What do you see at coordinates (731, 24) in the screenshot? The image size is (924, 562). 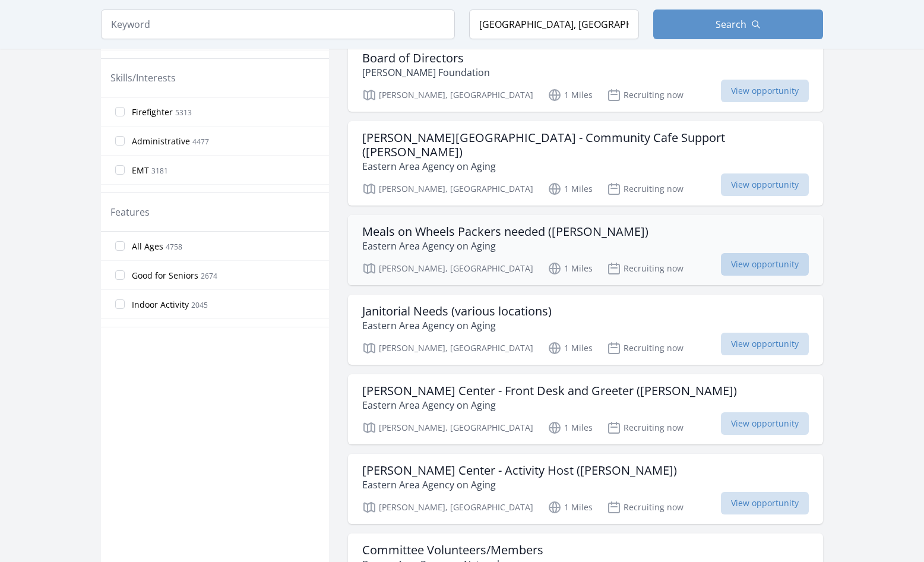 I see `span: Search` at bounding box center [731, 24].